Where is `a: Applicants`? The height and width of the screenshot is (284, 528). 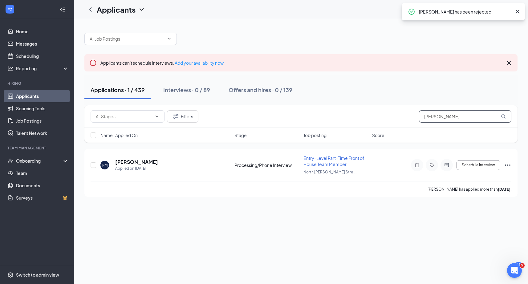
a: Applicants is located at coordinates (42, 96).